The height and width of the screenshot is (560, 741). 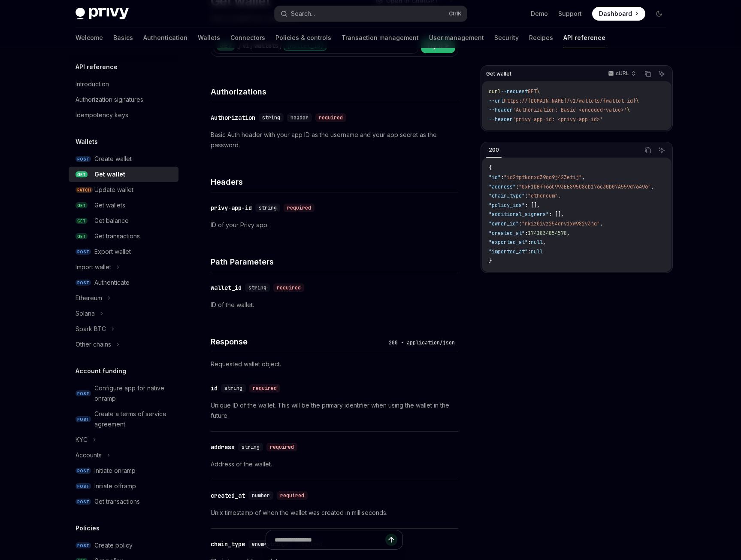 What do you see at coordinates (102, 115) in the screenshot?
I see `div: Idempotency keys` at bounding box center [102, 115].